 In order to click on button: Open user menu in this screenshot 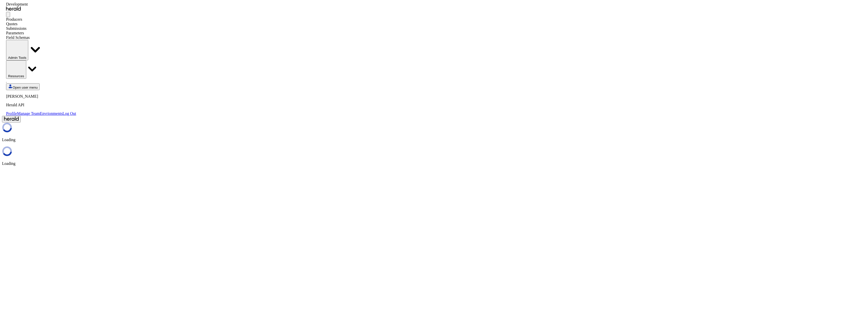, I will do `click(23, 86)`.